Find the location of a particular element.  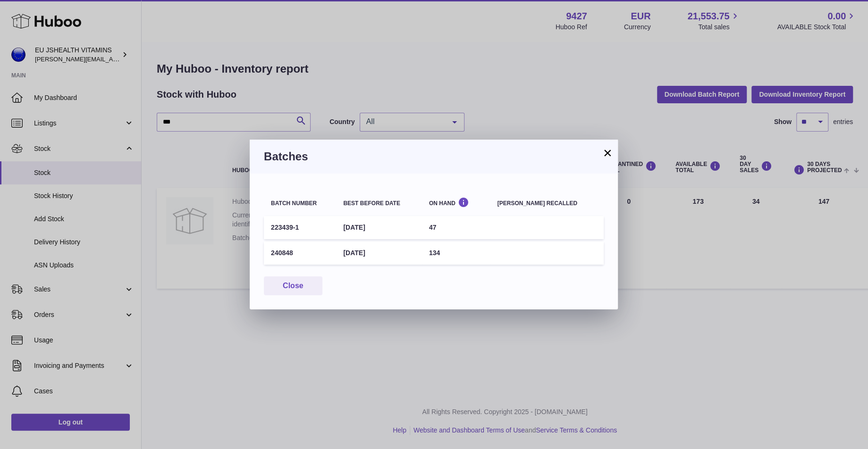

div: Batch number is located at coordinates (299, 203).